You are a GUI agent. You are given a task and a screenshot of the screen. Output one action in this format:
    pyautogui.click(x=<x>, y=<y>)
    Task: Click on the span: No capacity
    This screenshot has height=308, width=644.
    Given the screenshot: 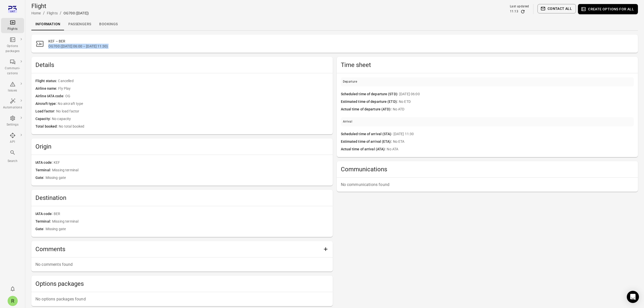 What is the action you would take?
    pyautogui.click(x=190, y=119)
    